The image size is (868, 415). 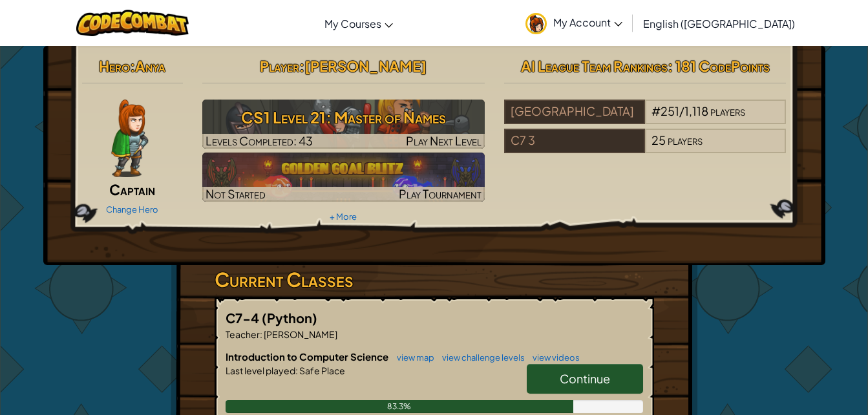 I want to click on span: Teacher, so click(x=242, y=334).